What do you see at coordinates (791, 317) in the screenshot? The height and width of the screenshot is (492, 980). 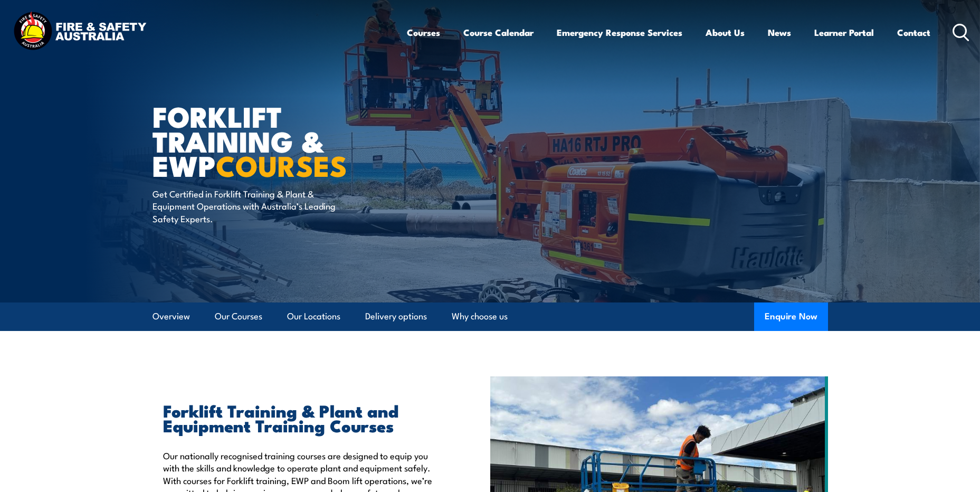 I see `button: Enquire Now` at bounding box center [791, 317].